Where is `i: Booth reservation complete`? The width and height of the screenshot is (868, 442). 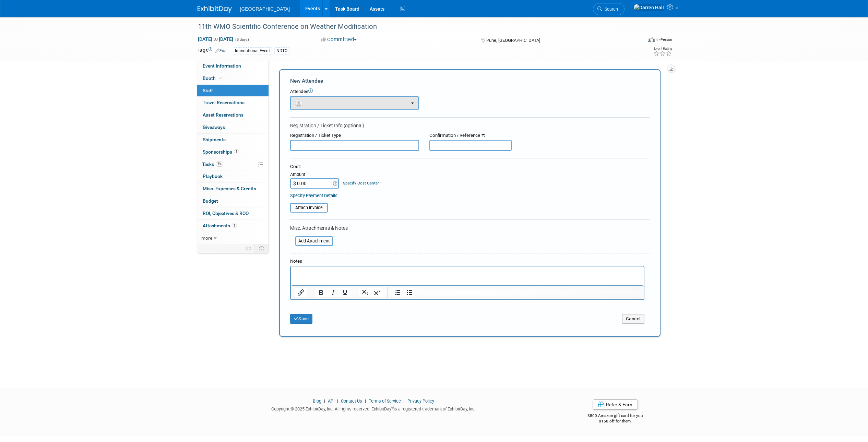
i: Booth reservation complete is located at coordinates (221, 78).